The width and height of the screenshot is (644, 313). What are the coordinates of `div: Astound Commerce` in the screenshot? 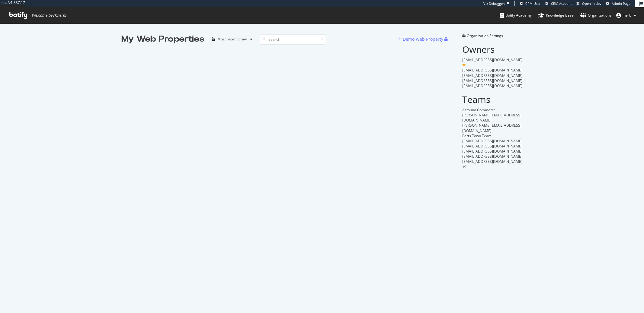 It's located at (493, 110).